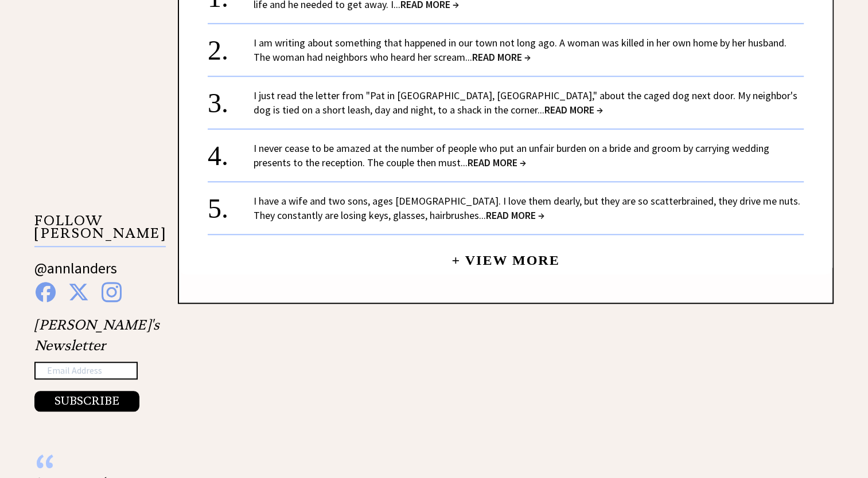  What do you see at coordinates (511, 156) in the screenshot?
I see `a: I never cease to be amazed at the number of people who put an unfair burden on a bride and groom ...` at bounding box center [511, 156].